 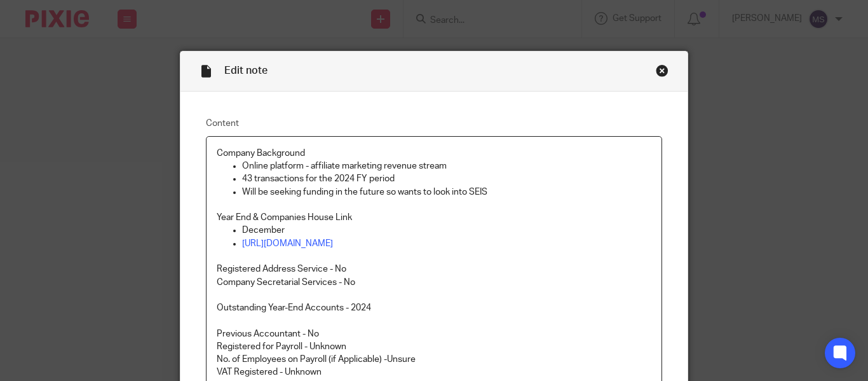 I want to click on div: Close this dialog window, so click(x=662, y=70).